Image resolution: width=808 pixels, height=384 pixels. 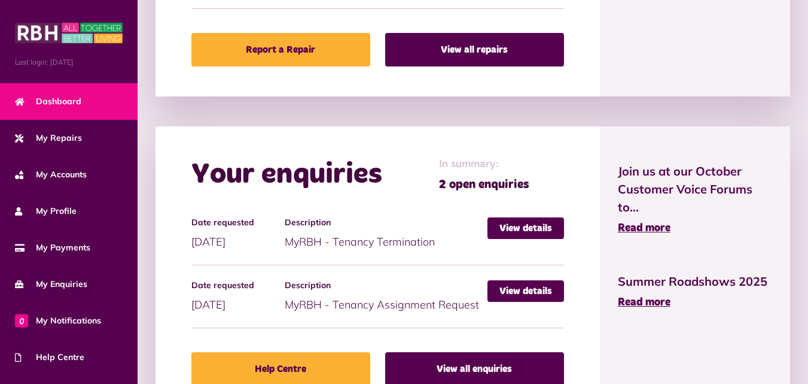 What do you see at coordinates (484, 164) in the screenshot?
I see `span: In summary:` at bounding box center [484, 164].